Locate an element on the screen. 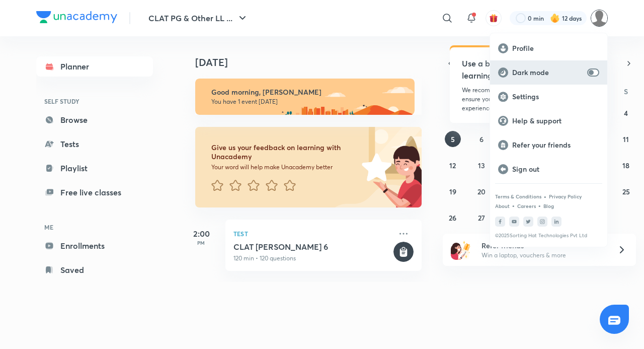 The image size is (644, 349). p: Refer your friends is located at coordinates (555, 145).